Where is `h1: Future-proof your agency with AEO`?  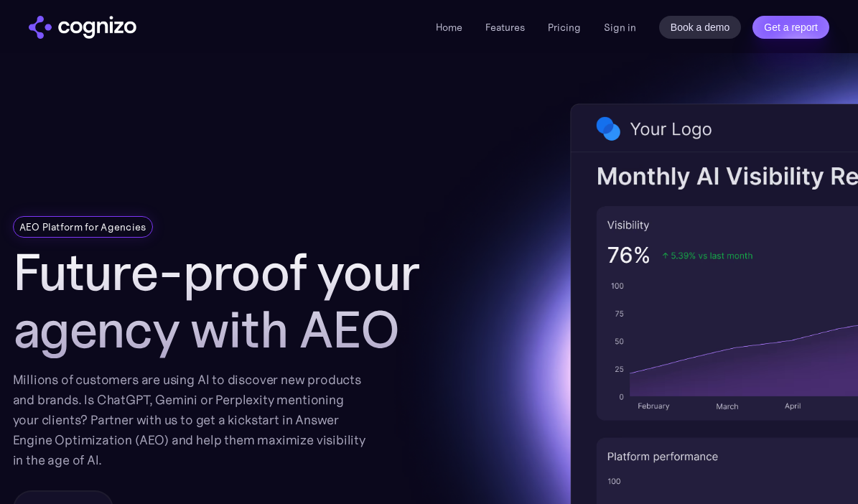 h1: Future-proof your agency with AEO is located at coordinates (235, 301).